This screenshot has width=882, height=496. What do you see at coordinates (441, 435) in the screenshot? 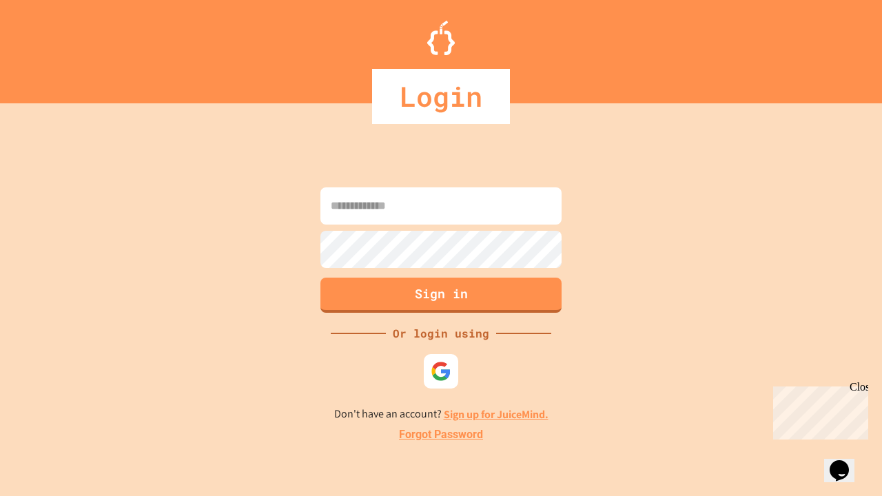
I see `a: Forgot Password` at bounding box center [441, 435].